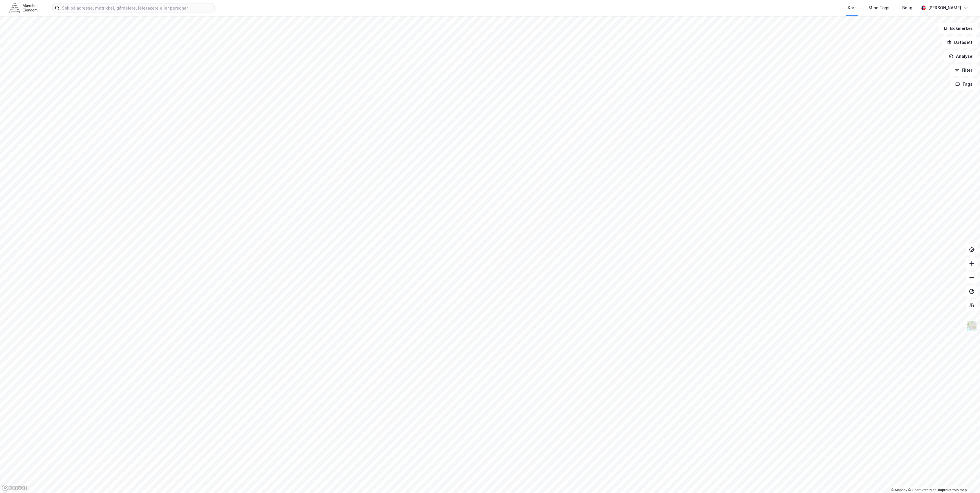 This screenshot has width=980, height=493. I want to click on a: Improve this map, so click(953, 490).